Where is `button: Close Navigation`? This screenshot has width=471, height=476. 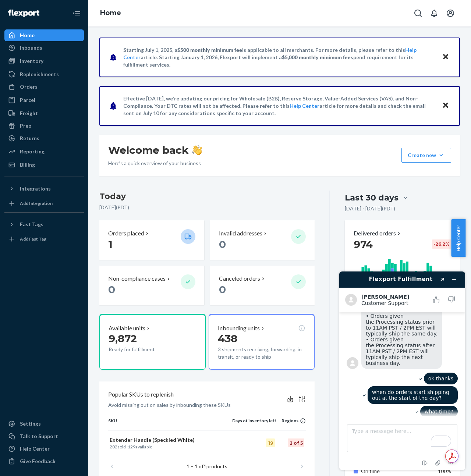
button: Close Navigation is located at coordinates (76, 13).